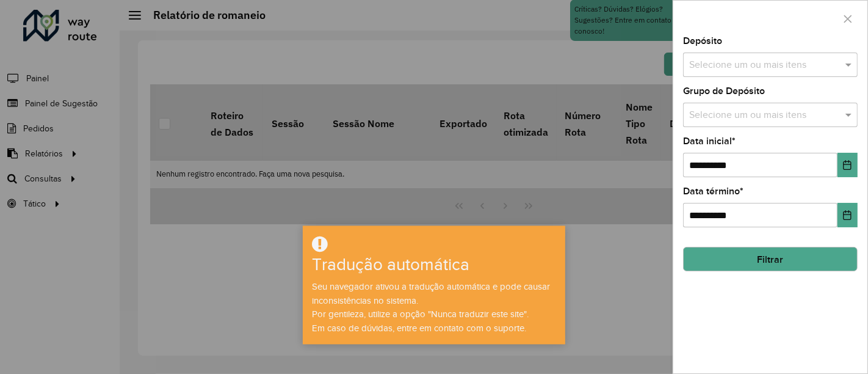 The height and width of the screenshot is (374, 868). What do you see at coordinates (771, 259) in the screenshot?
I see `button: Filtrar` at bounding box center [771, 259].